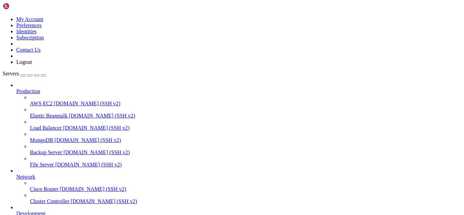 This screenshot has height=215, width=464. Describe the element at coordinates (29, 25) in the screenshot. I see `a: Preferences` at that location.